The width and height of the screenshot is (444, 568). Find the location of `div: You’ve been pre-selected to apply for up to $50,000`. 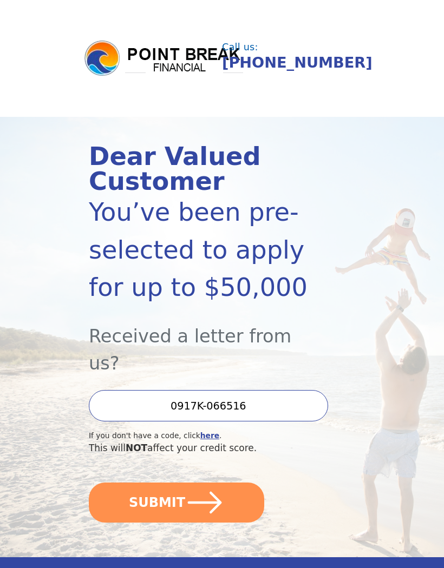

div: You’ve been pre-selected to apply for up to $50,000 is located at coordinates (202, 250).